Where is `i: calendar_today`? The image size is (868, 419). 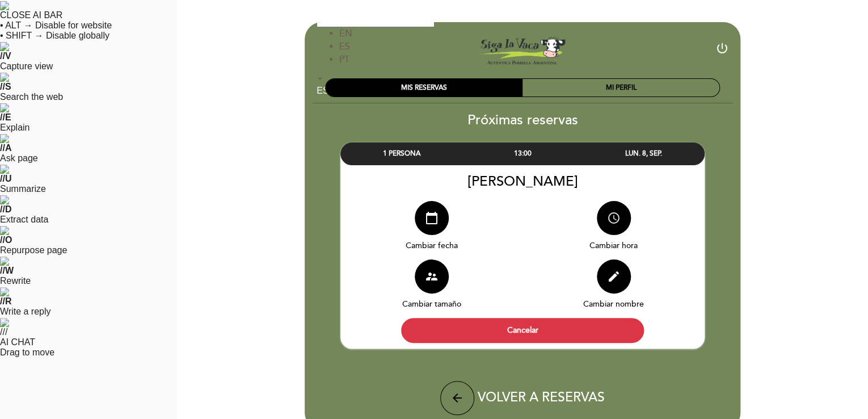
i: calendar_today is located at coordinates (432, 218).